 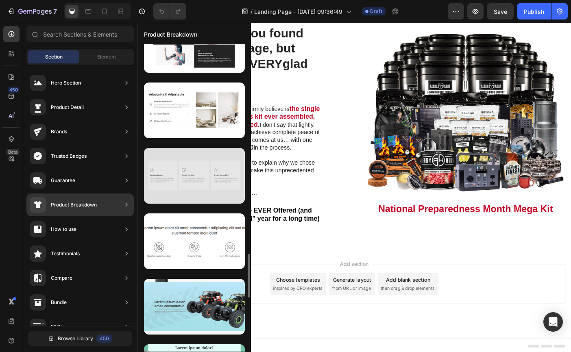 I want to click on span: Save, so click(x=500, y=11).